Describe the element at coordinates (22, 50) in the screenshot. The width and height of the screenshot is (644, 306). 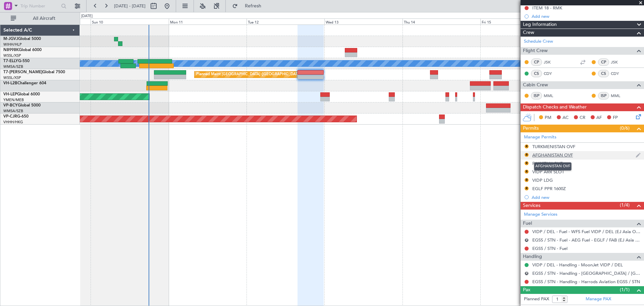
I see `a: N8998KGlobal 6000` at that location.